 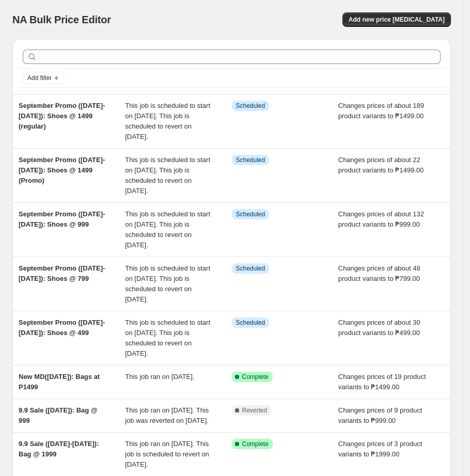 What do you see at coordinates (380, 448) in the screenshot?
I see `span: Changes prices of 3 product variants to ₱1999.00` at bounding box center [380, 448].